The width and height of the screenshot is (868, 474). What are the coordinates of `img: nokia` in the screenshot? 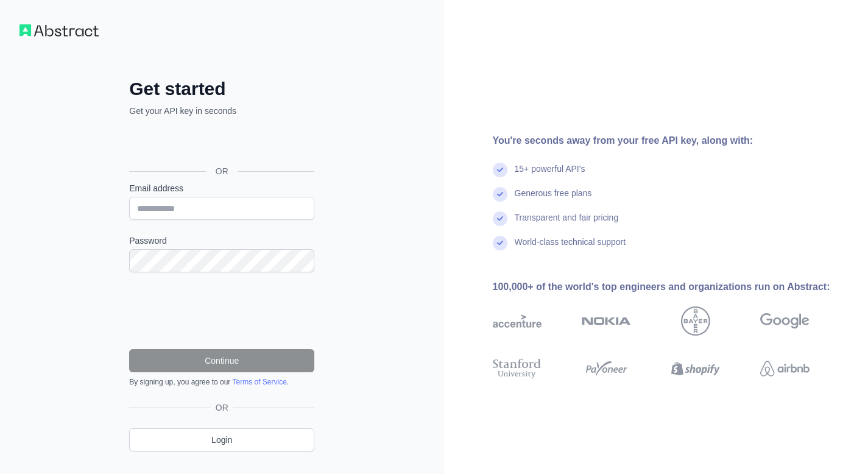 It's located at (606, 321).